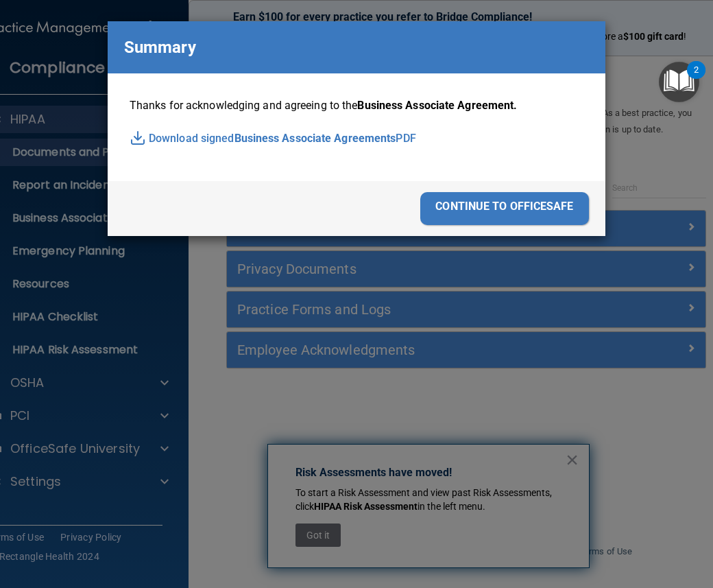  What do you see at coordinates (437, 105) in the screenshot?
I see `span: Business Associate Agreement.` at bounding box center [437, 105].